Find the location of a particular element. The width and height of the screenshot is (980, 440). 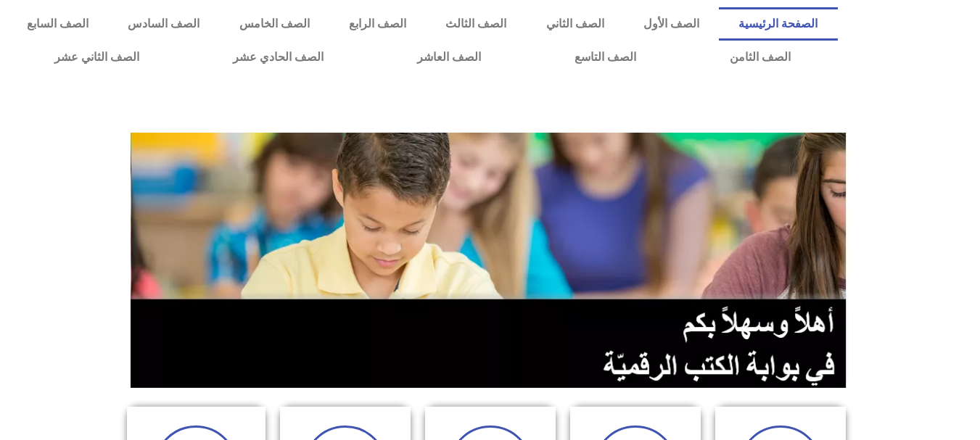

a: الصف الرابع is located at coordinates (377, 24).